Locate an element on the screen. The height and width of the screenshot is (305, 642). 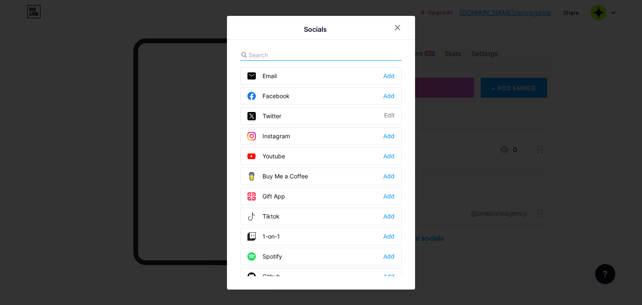
div: Email is located at coordinates (262, 76).